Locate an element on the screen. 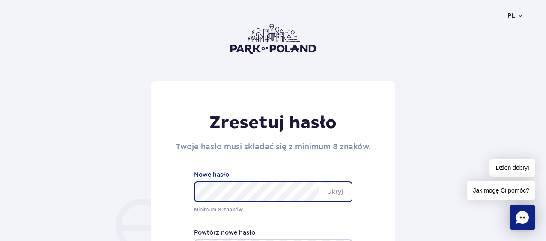 The width and height of the screenshot is (546, 241). div: Chat is located at coordinates (523, 217).